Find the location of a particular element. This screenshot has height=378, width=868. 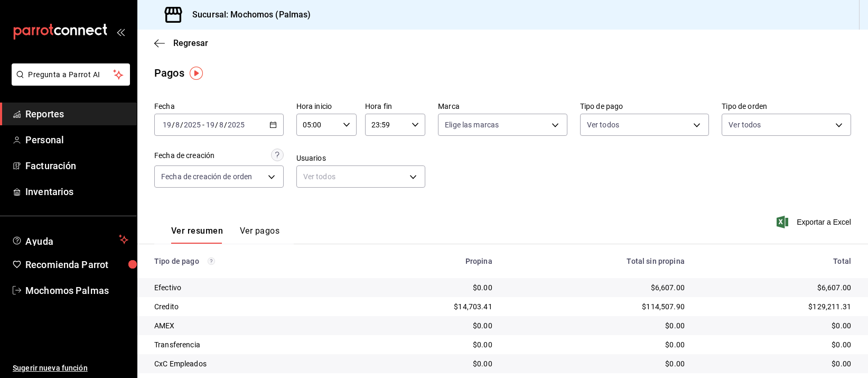

h3: Sucursal: Mochomos (Palmas) is located at coordinates (247, 15).